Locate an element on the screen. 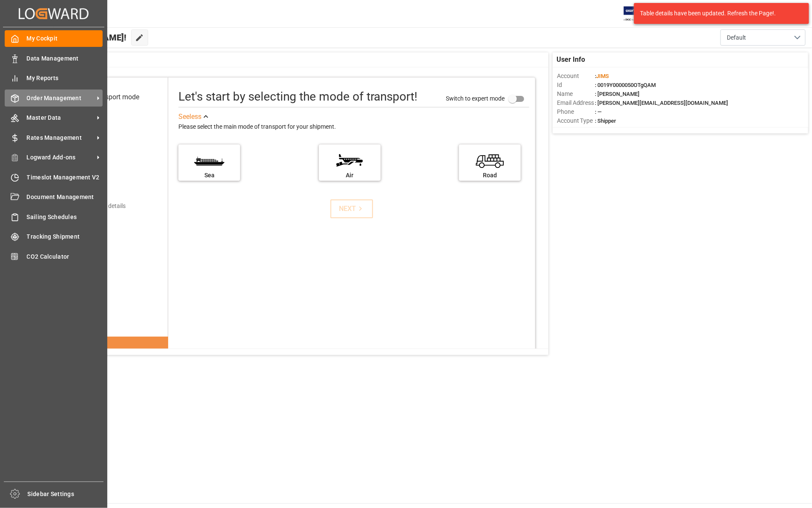 Image resolution: width=812 pixels, height=508 pixels. span: Email Address is located at coordinates (576, 102).